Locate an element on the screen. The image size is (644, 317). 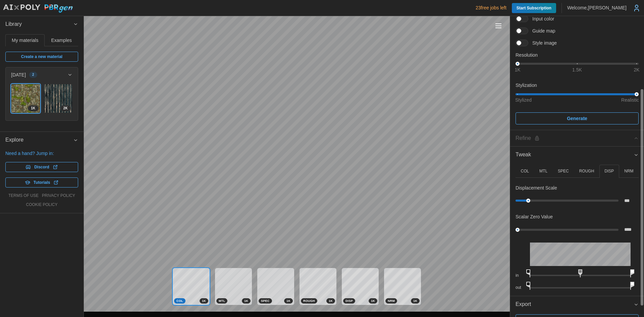
span: COL is located at coordinates (180, 301).